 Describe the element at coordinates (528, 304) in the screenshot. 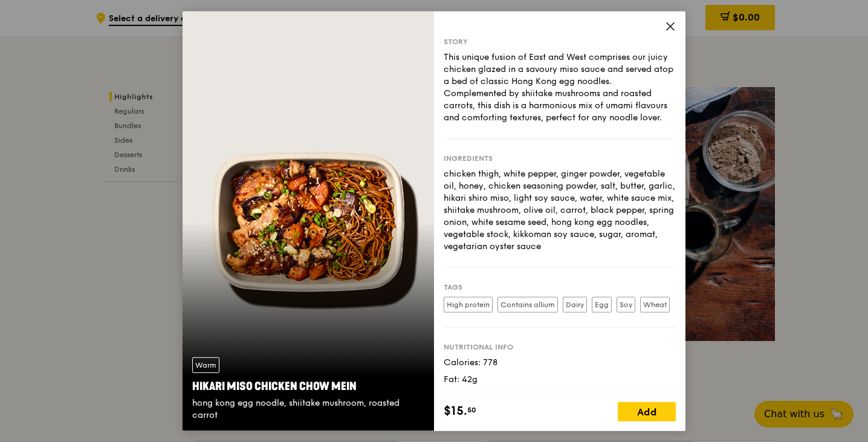

I see `label: Contains allium` at that location.